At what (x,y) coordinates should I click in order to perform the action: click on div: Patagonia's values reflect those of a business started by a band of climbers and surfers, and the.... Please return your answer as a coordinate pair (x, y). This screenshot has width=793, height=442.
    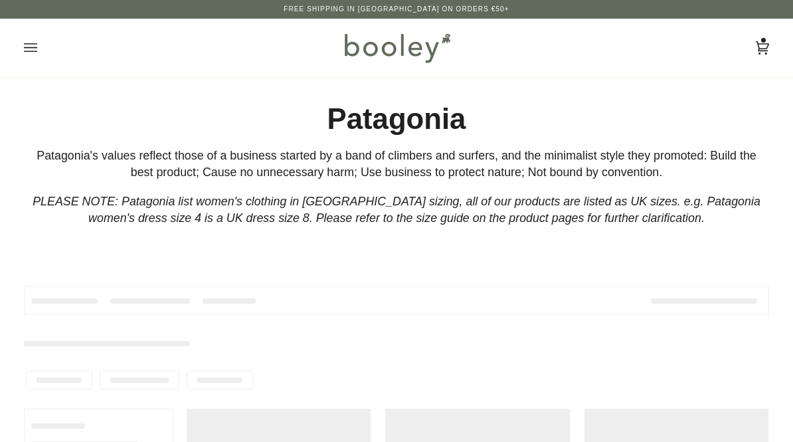
    Looking at the image, I should click on (397, 163).